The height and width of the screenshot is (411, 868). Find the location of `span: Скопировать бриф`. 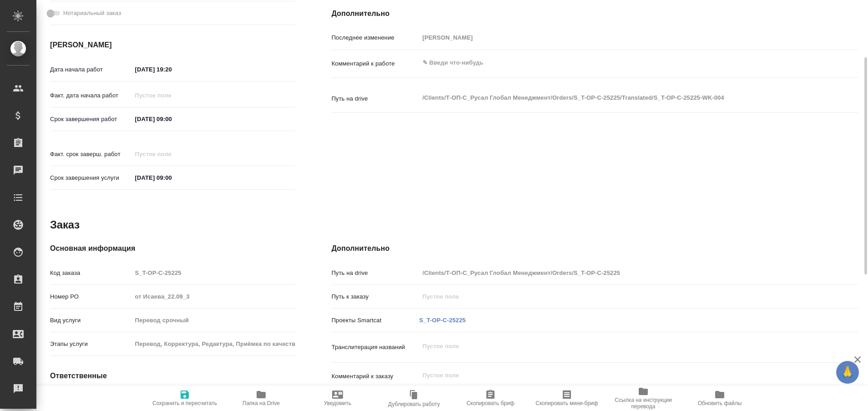

span: Скопировать бриф is located at coordinates (490, 403).